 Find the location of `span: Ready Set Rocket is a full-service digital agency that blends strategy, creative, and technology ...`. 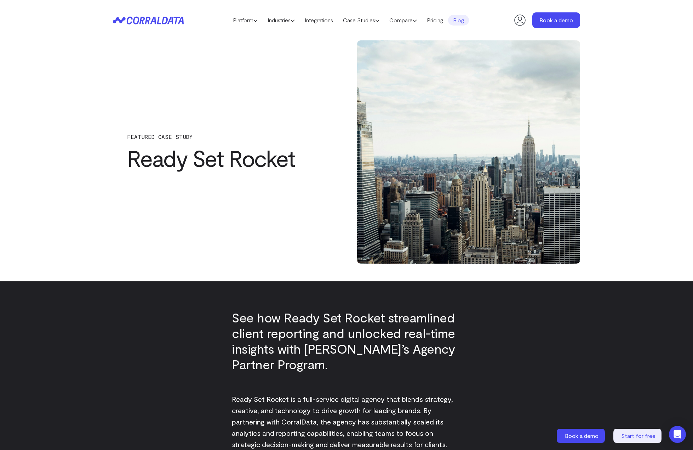

span: Ready Set Rocket is a full-service digital agency that blends strategy, creative, and technology ... is located at coordinates (342, 421).